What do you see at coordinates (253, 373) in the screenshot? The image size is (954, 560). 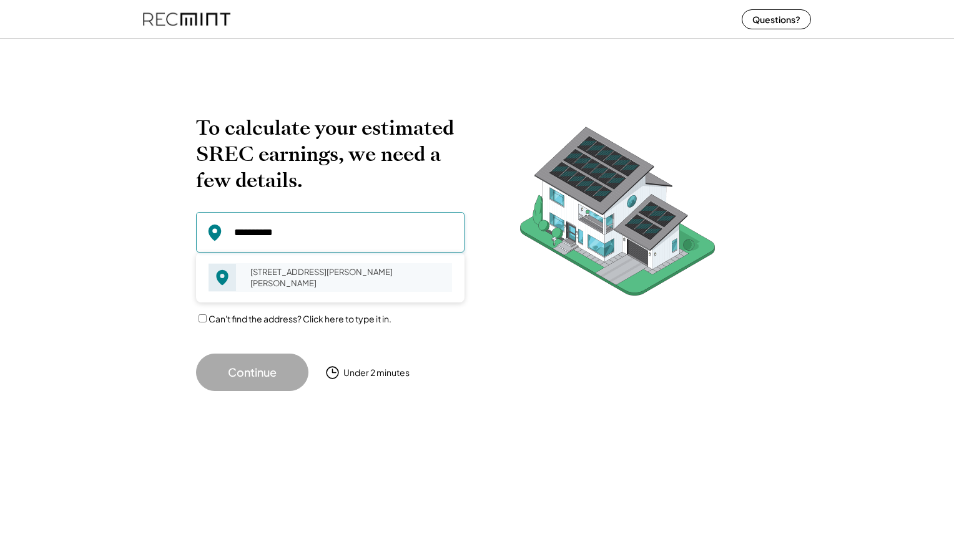 I see `button: Continue` at bounding box center [253, 373].